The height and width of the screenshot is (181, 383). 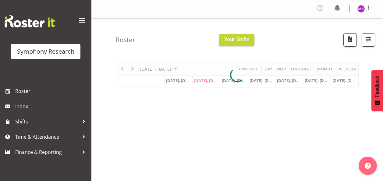 What do you see at coordinates (52, 91) in the screenshot?
I see `span: Roster` at bounding box center [52, 91].